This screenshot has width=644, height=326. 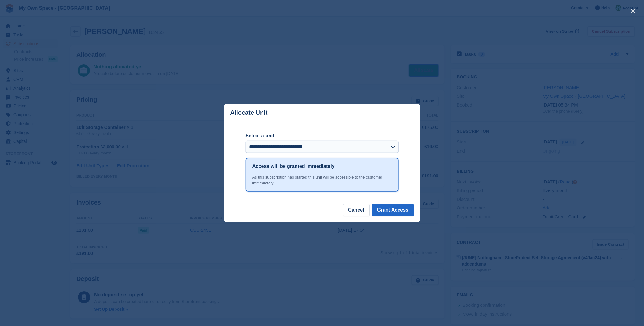 What do you see at coordinates (356, 210) in the screenshot?
I see `button: Cancel` at bounding box center [356, 210].